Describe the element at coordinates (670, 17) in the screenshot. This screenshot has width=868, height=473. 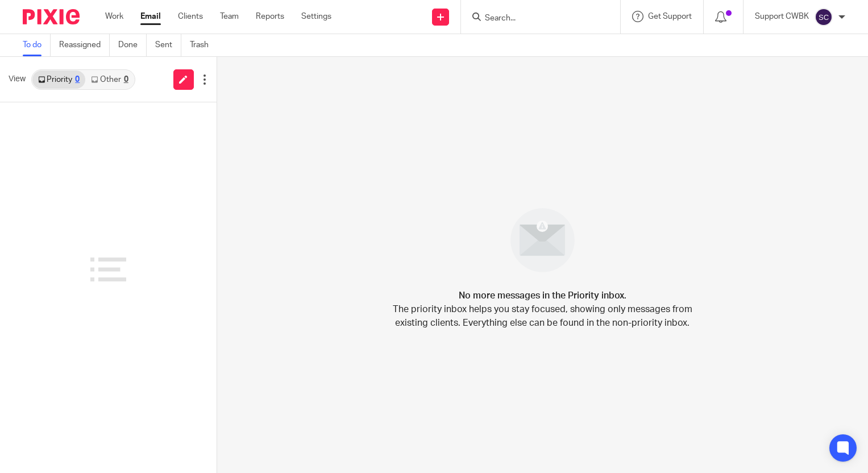
I see `span: Get Support` at that location.